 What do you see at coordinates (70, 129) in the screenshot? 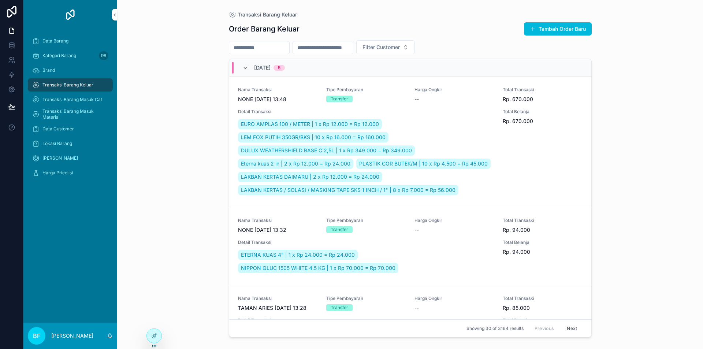
I see `a: Data Customer` at bounding box center [70, 129].